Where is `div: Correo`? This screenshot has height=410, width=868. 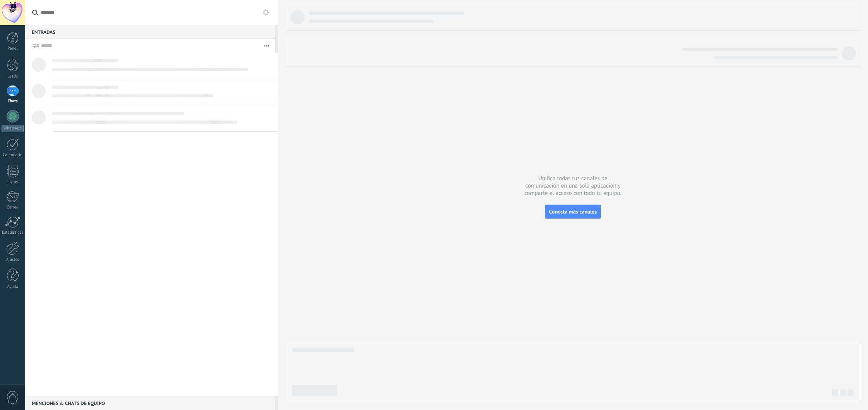 div: Correo is located at coordinates (13, 207).